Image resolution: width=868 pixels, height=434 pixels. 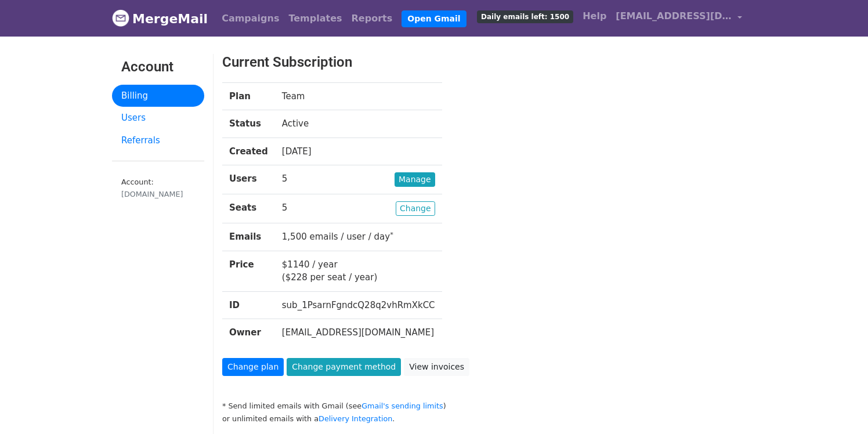 I want to click on th: Seats, so click(x=248, y=209).